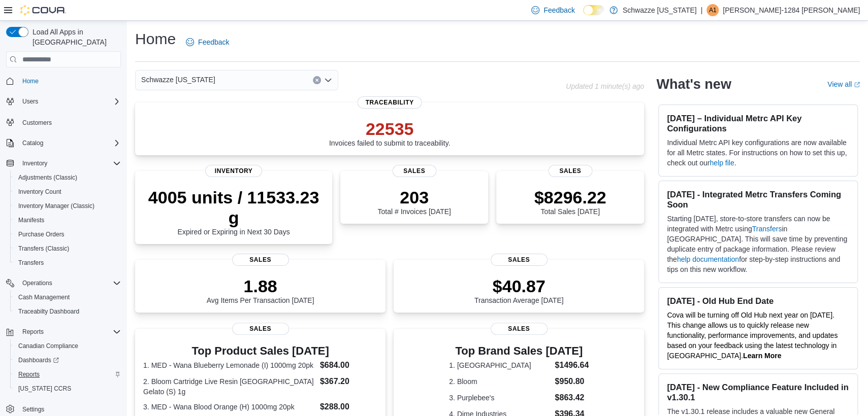  I want to click on span: Customers, so click(37, 123).